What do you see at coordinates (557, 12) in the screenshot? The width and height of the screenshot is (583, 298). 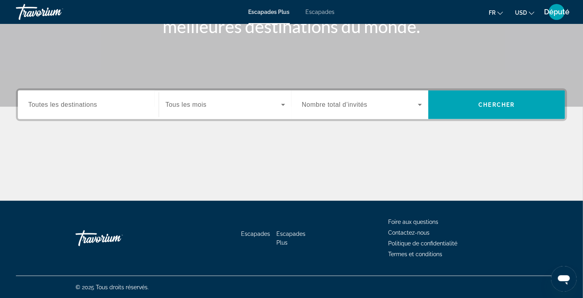 I see `button: Menu utilisateur` at bounding box center [557, 12].